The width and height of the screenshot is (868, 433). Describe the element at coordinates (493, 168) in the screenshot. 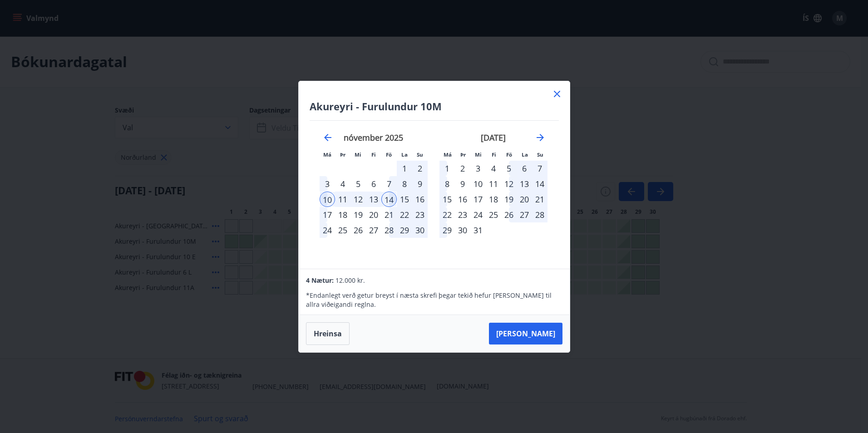

I see `div: 4` at that location.